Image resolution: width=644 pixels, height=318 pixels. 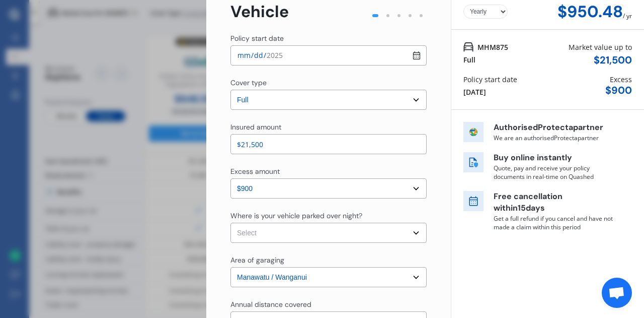 I want to click on p: We are an authorised Protecta partner, so click(x=554, y=137).